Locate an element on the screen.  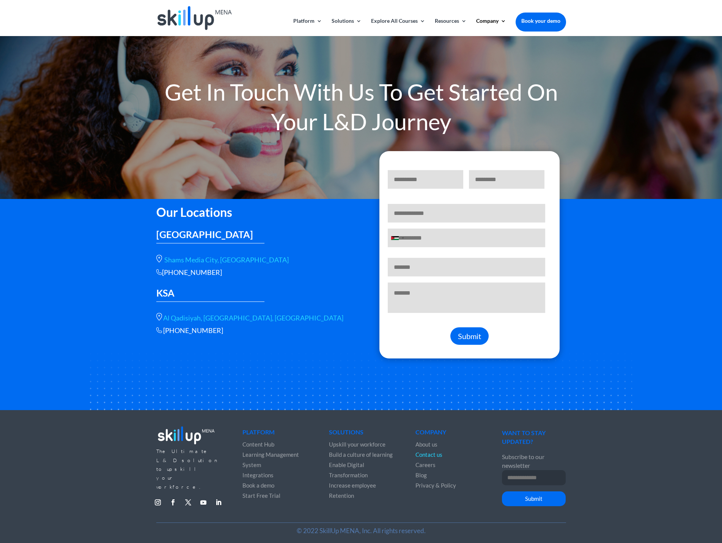
h4: Platform is located at coordinates (274, 434).